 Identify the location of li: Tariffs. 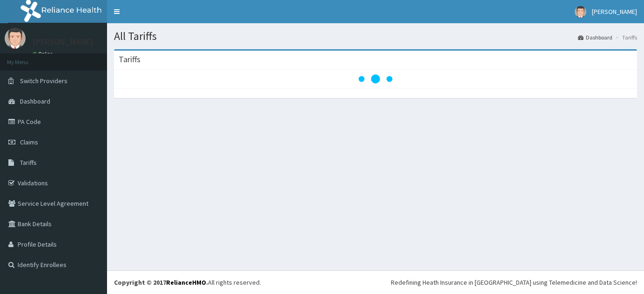
(625, 37).